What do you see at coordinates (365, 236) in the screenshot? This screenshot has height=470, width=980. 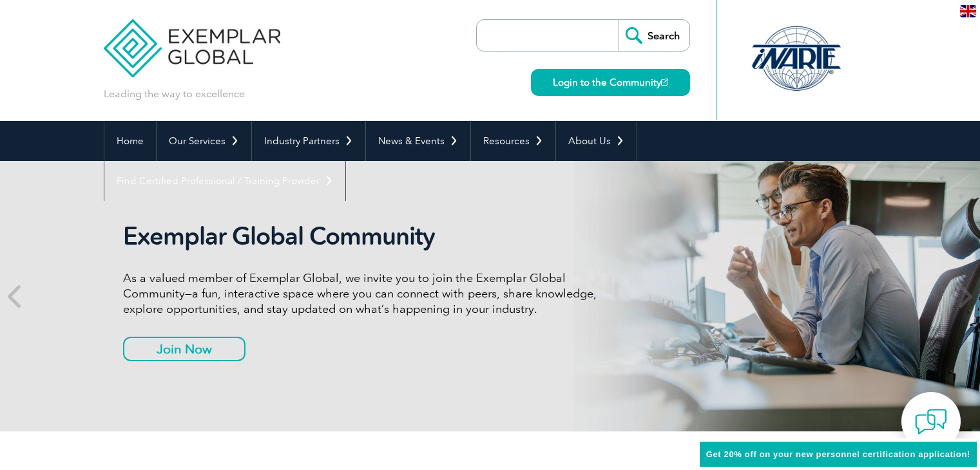 I see `h2: Exemplar Global Community` at bounding box center [365, 236].